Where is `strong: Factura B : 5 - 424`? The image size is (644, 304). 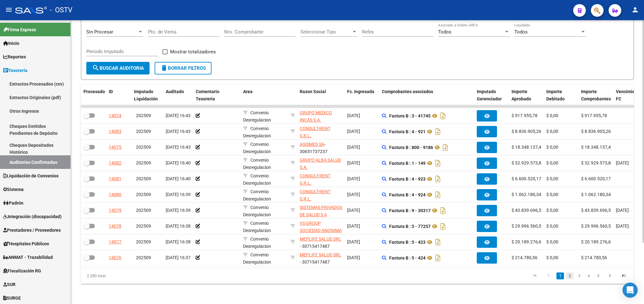 strong: Factura B : 5 - 424 is located at coordinates (407, 258).